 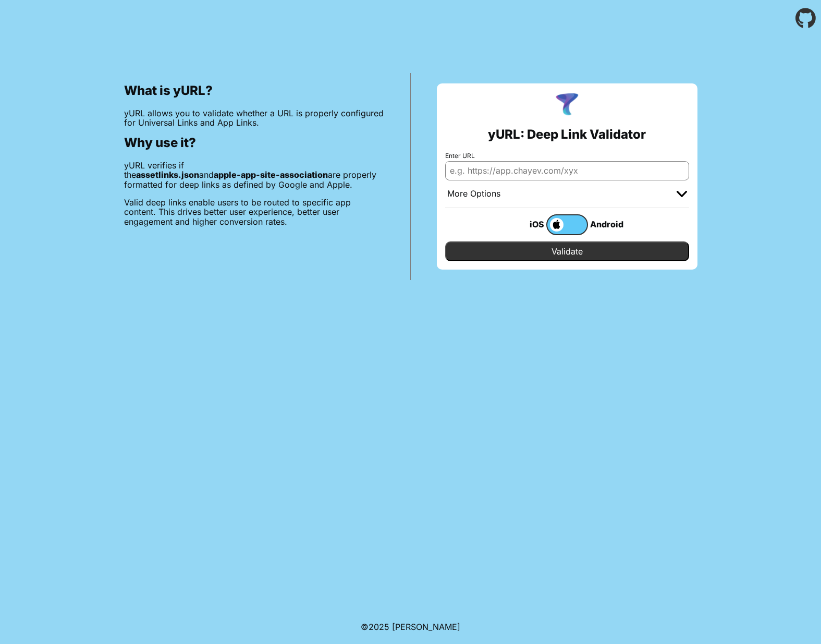 I want to click on p: Valid deep links enable users to be routed to specific app content. This drives better user exper..., so click(x=254, y=211).